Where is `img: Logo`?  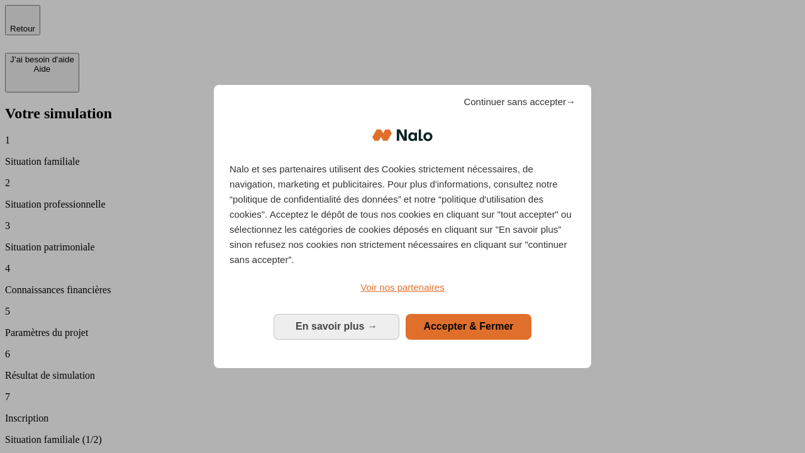 img: Logo is located at coordinates (403, 135).